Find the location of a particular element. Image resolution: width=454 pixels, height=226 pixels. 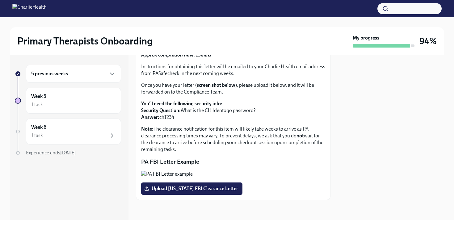

img: CharlieHealth is located at coordinates (29, 9).